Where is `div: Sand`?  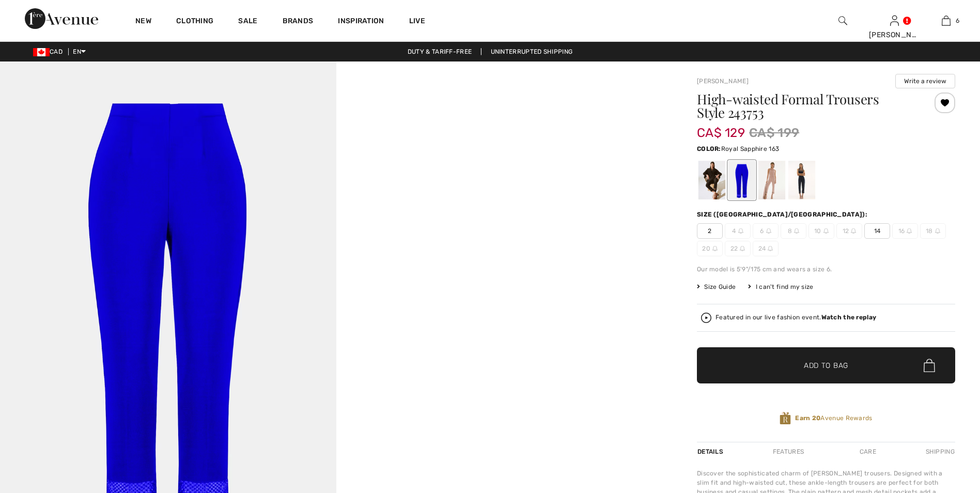
div: Sand is located at coordinates (772, 180).